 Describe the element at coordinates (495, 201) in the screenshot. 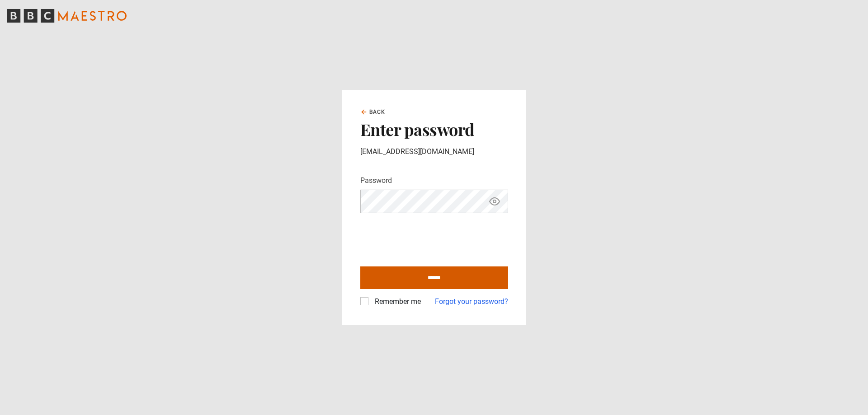

I see `button: Show password` at that location.